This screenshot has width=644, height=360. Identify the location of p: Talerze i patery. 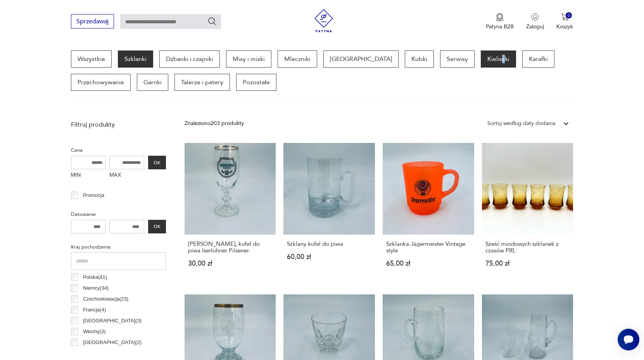
(202, 83).